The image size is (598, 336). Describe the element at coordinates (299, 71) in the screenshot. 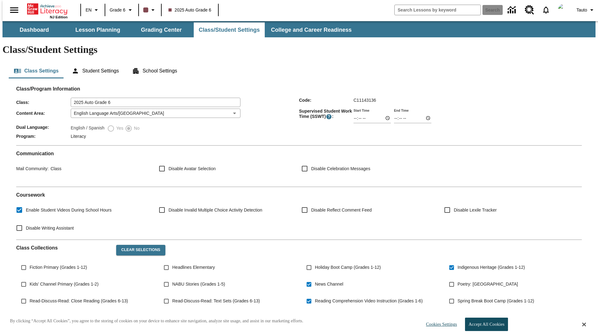

I see `div: Class/Student Settings` at that location.